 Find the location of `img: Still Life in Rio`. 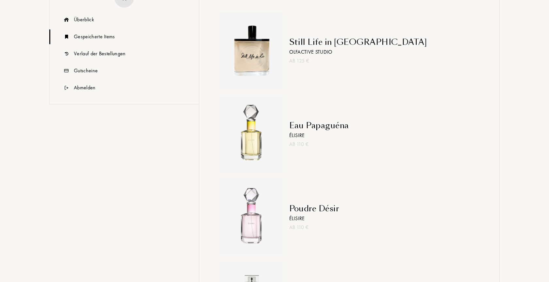

img: Still Life in Rio is located at coordinates (252, 51).